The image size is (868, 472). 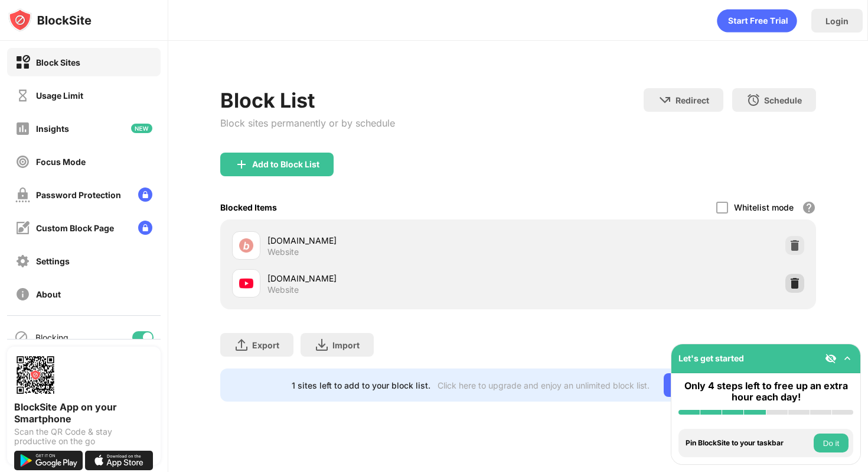 I want to click on div: Redirect, so click(x=692, y=100).